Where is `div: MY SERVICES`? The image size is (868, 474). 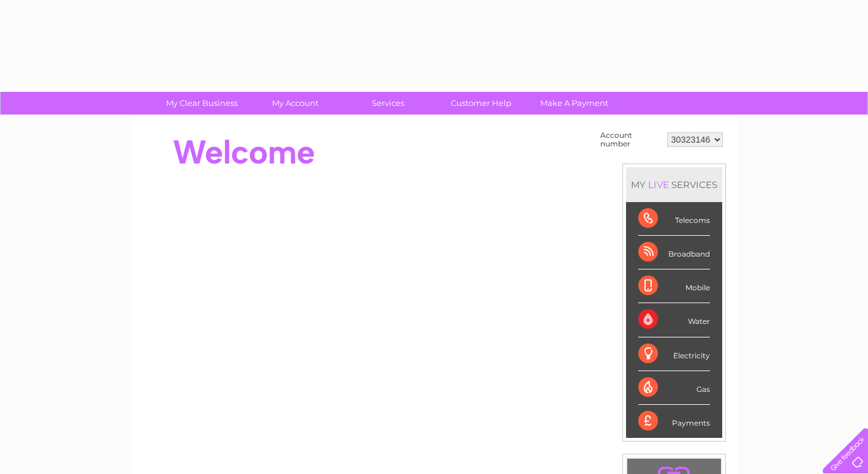 div: MY SERVICES is located at coordinates (674, 184).